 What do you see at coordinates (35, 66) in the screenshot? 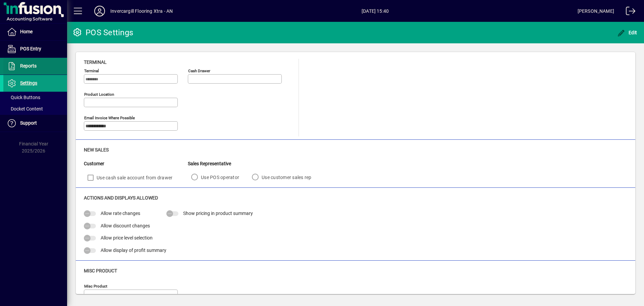
I see `a: Reports` at bounding box center [35, 66].